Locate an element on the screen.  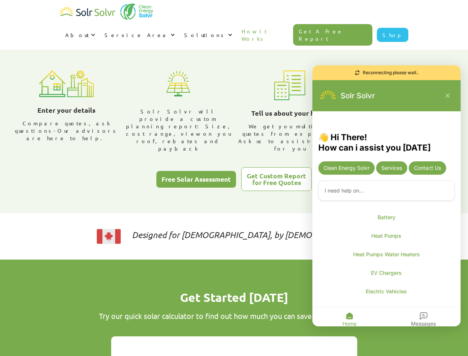
div: Solr Solvr will provide a custom planning report: Size, cost range, view on you roof, rebates and... is located at coordinates (178, 130).